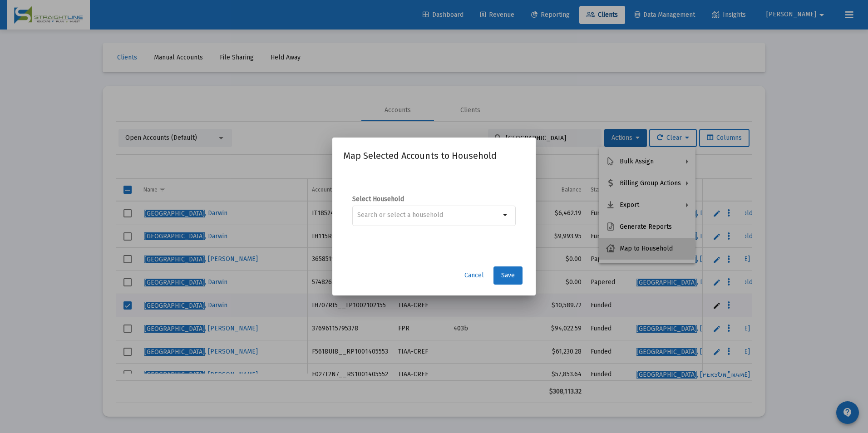  Describe the element at coordinates (508, 276) in the screenshot. I see `button: Save` at that location.